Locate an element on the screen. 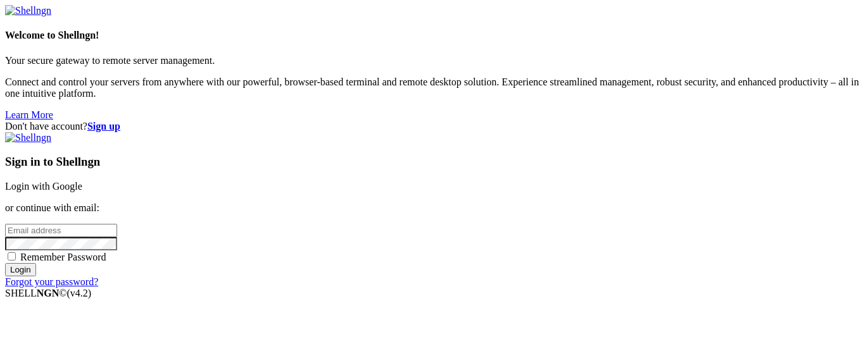 This screenshot has height=349, width=865. a: Learn More is located at coordinates (29, 115).